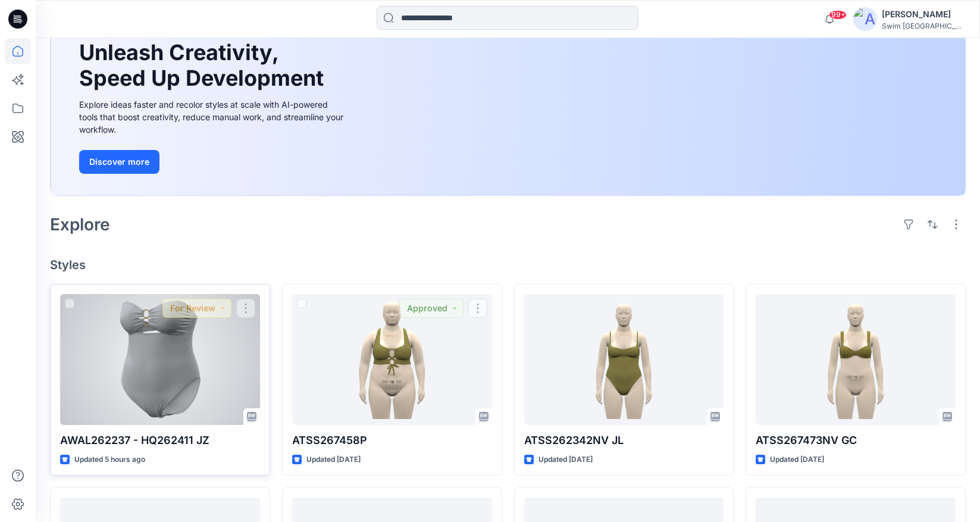 Image resolution: width=980 pixels, height=522 pixels. Describe the element at coordinates (392, 359) in the screenshot. I see `a: ATSS267458P` at that location.